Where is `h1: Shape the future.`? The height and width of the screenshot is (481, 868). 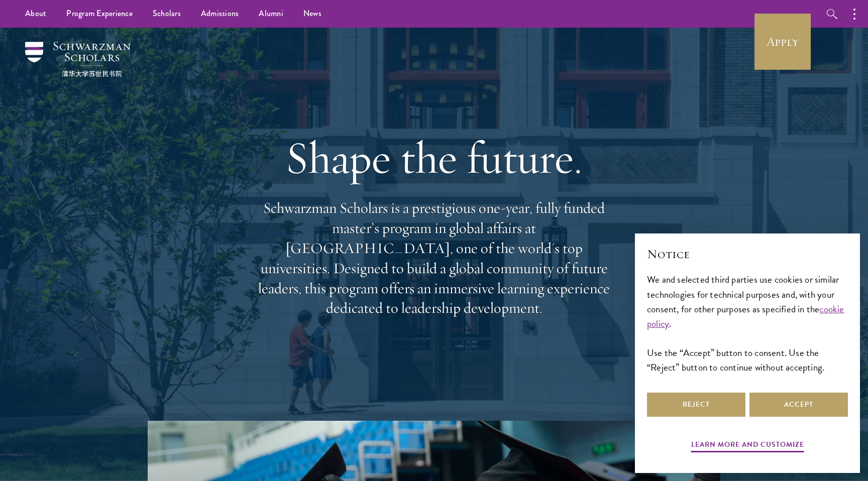
h1: Shape the future. is located at coordinates (434, 158).